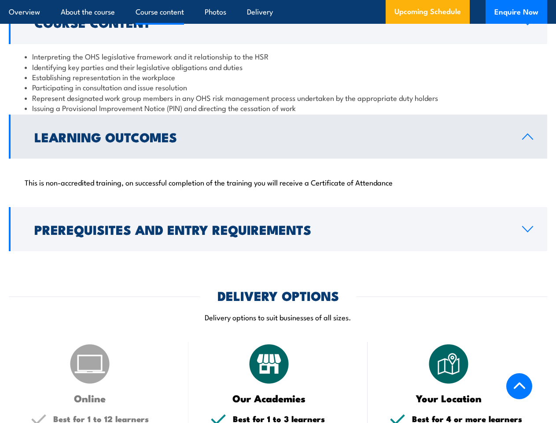  Describe the element at coordinates (278, 317) in the screenshot. I see `p: Delivery options to suit businesses of all sizes.` at that location.